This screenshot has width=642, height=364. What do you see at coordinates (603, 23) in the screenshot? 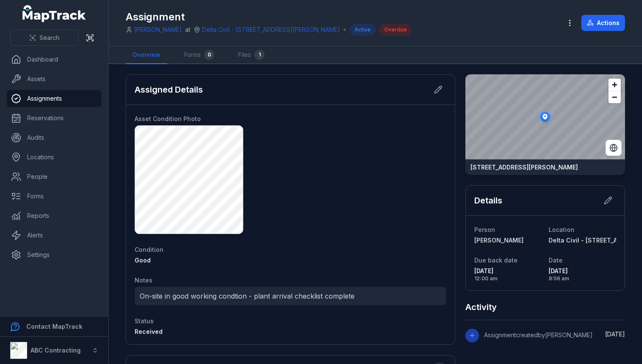
I see `button: Actions` at bounding box center [603, 23].